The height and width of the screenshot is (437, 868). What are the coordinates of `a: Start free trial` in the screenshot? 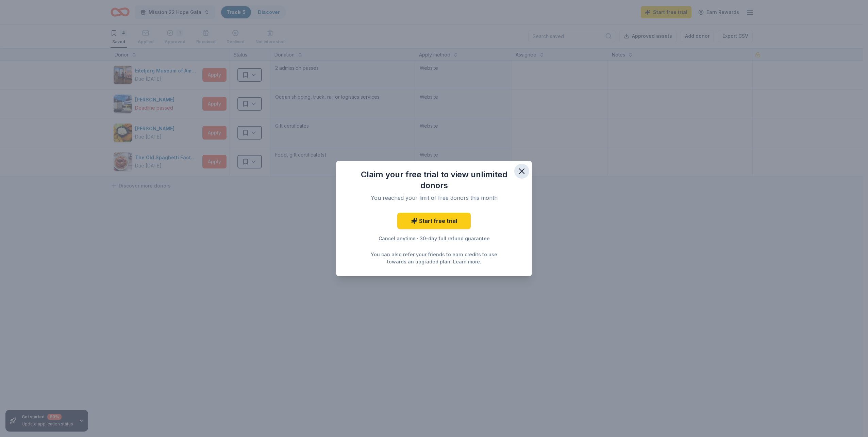 It's located at (434, 221).